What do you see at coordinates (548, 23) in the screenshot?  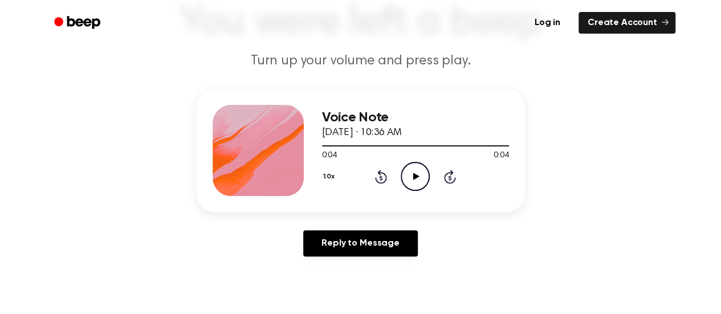 I see `a: Log in` at bounding box center [548, 23].